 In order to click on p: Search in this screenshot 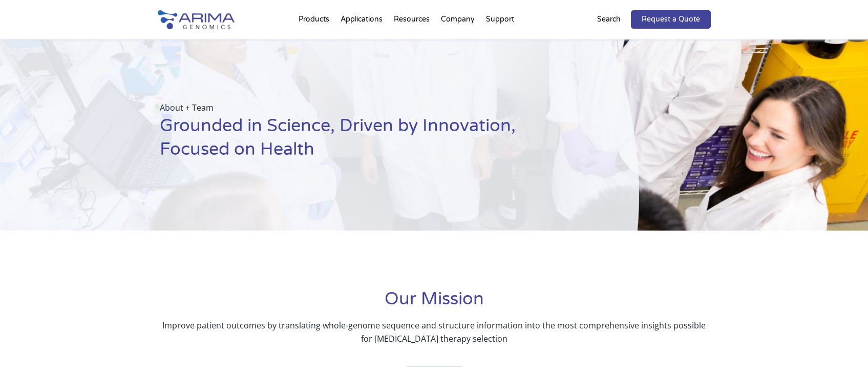, I will do `click(609, 19)`.